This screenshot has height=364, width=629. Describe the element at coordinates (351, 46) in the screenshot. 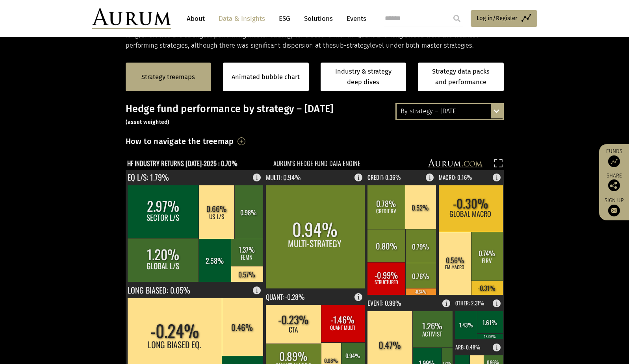

I see `span: sub-strategy` at that location.